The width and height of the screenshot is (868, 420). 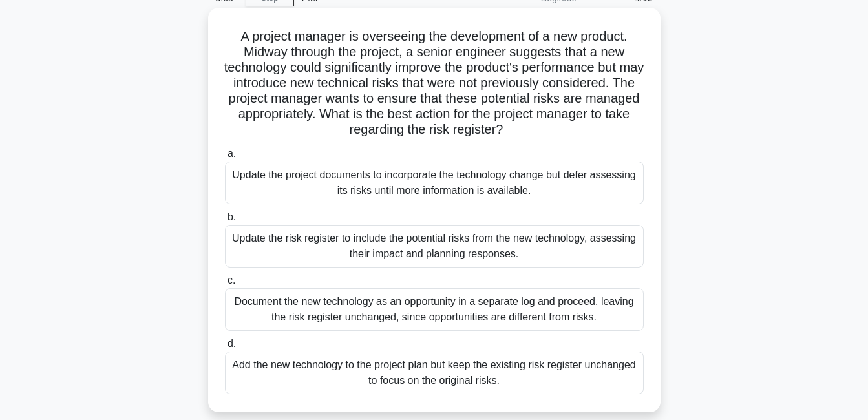 I want to click on div: Update the project documents to incorporate the technology change but defer assessing its risks u..., so click(x=434, y=183).